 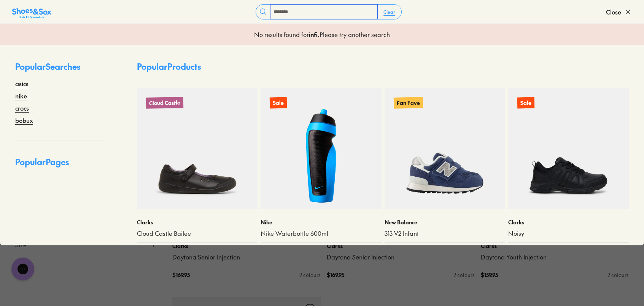 I want to click on p: Popular Products, so click(x=169, y=66).